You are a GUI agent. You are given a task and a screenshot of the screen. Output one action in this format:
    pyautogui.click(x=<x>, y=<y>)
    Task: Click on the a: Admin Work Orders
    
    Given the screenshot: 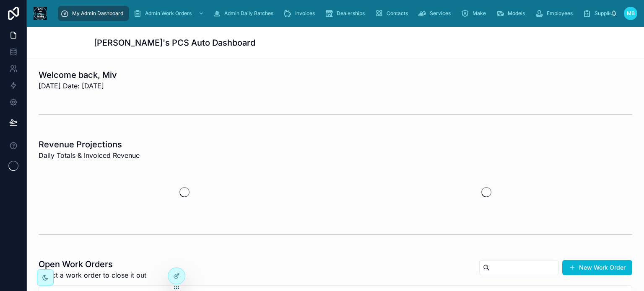 What is the action you would take?
    pyautogui.click(x=169, y=14)
    